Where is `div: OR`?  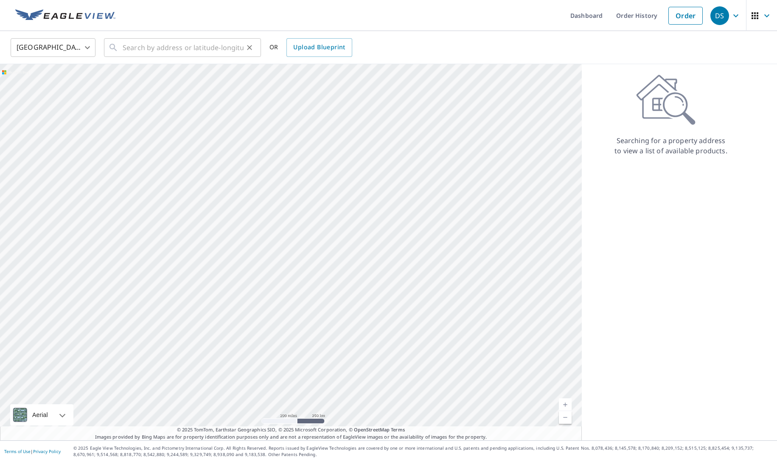 div: OR is located at coordinates (311, 48).